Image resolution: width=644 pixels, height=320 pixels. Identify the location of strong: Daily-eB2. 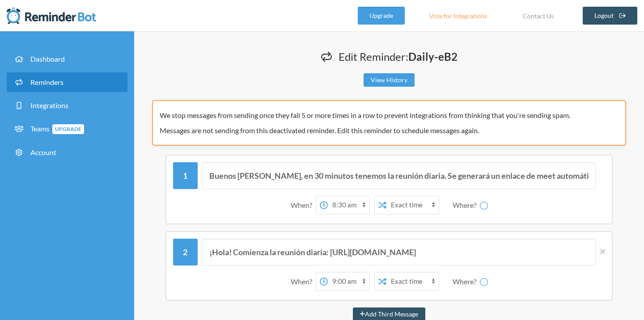
(433, 57).